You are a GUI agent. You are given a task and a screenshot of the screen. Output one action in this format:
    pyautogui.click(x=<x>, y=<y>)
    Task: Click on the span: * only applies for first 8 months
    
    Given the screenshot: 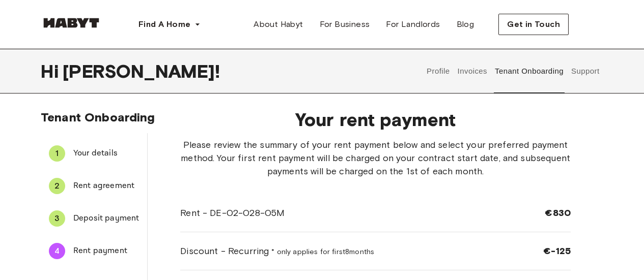 What is the action you would take?
    pyautogui.click(x=323, y=252)
    